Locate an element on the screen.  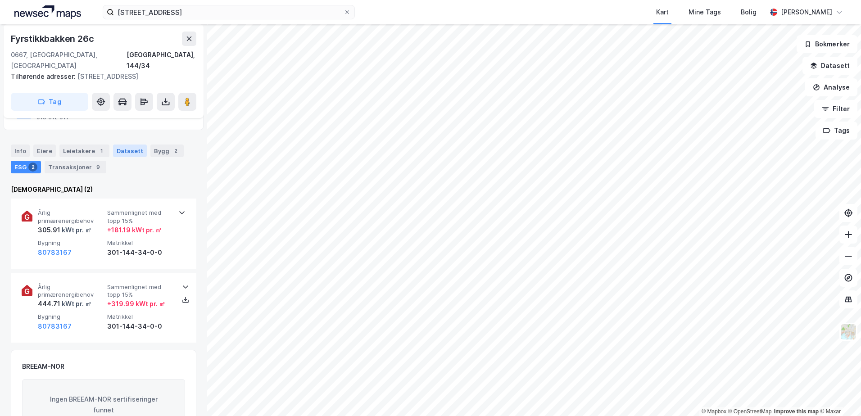
button: Tags is located at coordinates (837, 131).